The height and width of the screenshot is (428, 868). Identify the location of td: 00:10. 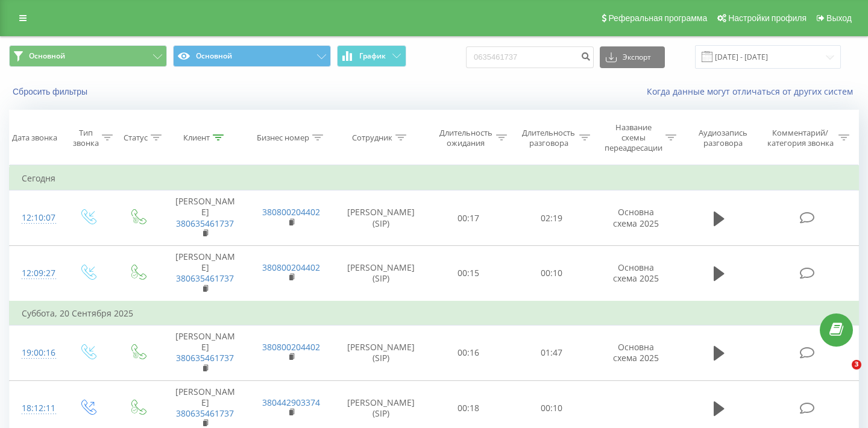
(551, 274).